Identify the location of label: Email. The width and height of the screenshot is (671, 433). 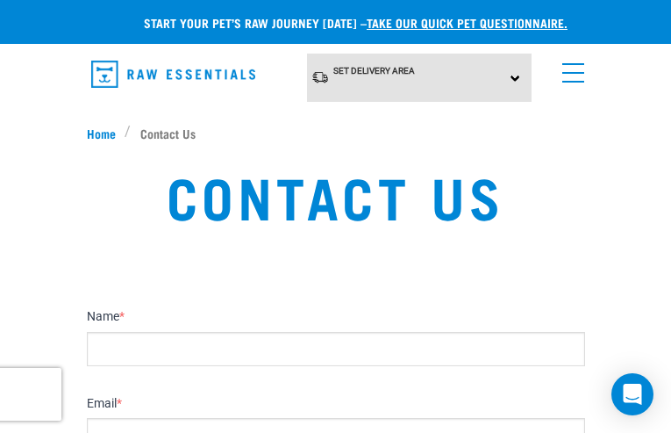
(336, 404).